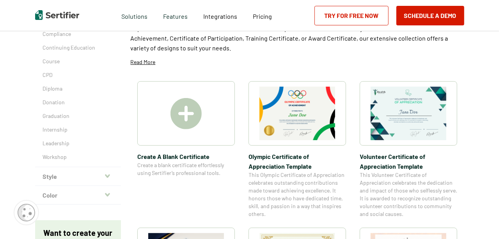  Describe the element at coordinates (78, 61) in the screenshot. I see `p: Course` at that location.